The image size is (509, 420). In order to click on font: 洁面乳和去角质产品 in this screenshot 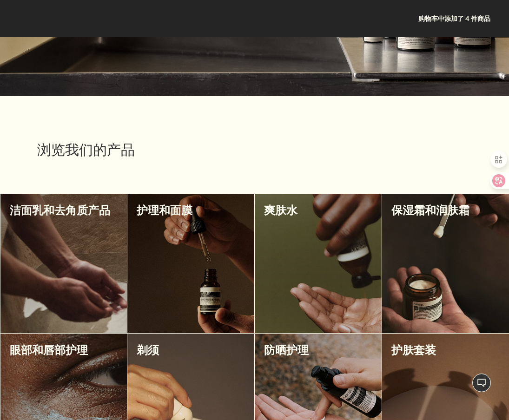, I will do `click(60, 210)`.